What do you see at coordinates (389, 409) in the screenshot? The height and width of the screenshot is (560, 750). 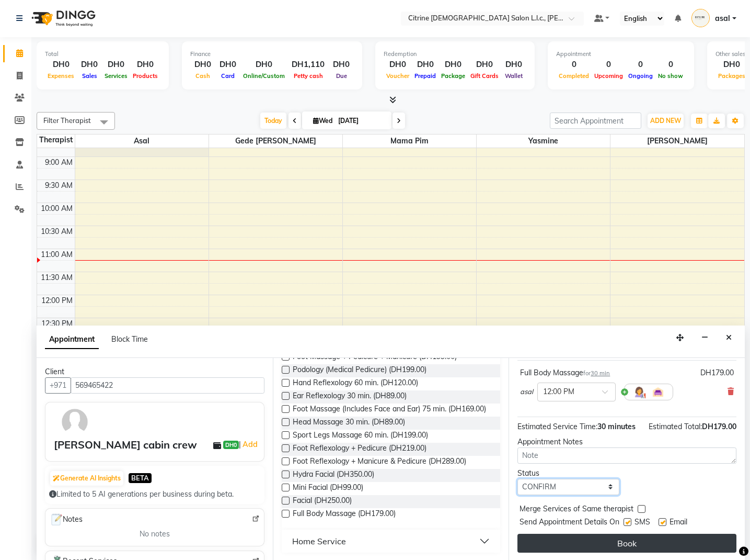 I see `span: Foot Massage (Includes Face and Ear) 75 min. (DH169.00)` at bounding box center [389, 409].